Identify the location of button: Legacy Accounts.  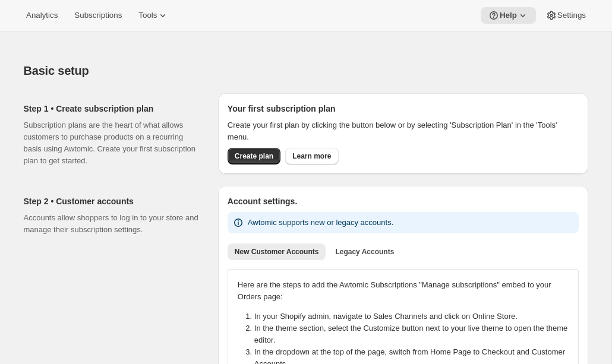
(364, 252).